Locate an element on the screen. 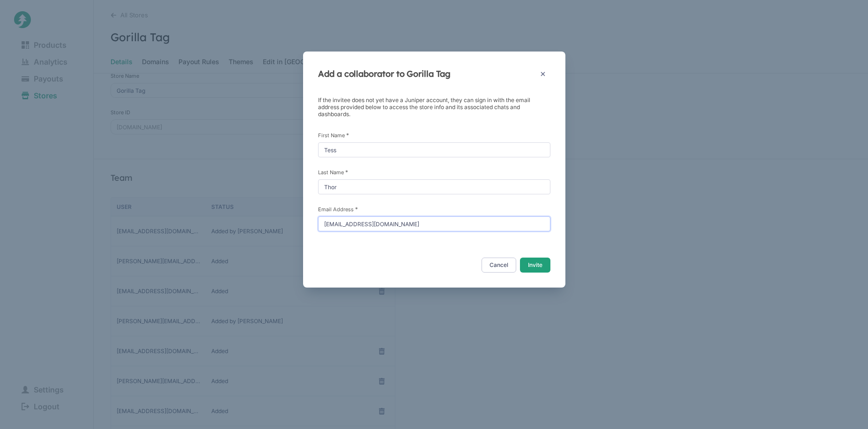 The image size is (868, 429). h4: Add a collaborator to Gorilla Tag is located at coordinates (427, 74).